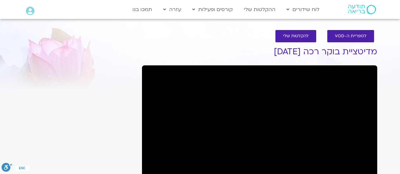 Image resolution: width=400 pixels, height=174 pixels. I want to click on img: תודעה בריאה, so click(362, 9).